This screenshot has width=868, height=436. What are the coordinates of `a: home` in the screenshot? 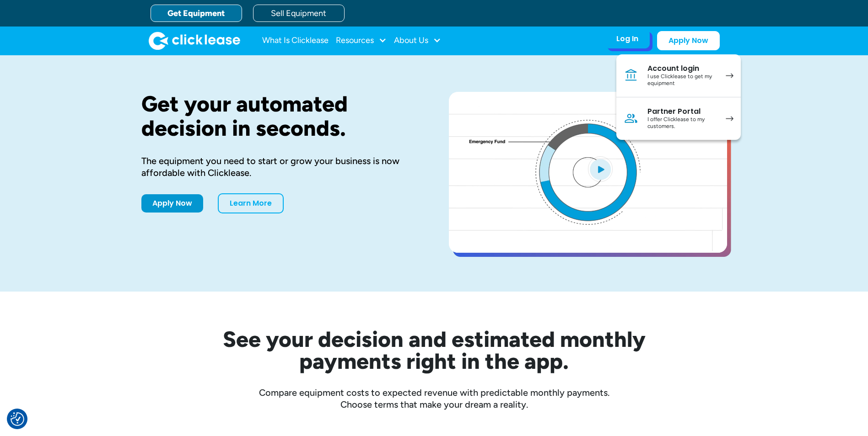 It's located at (195, 41).